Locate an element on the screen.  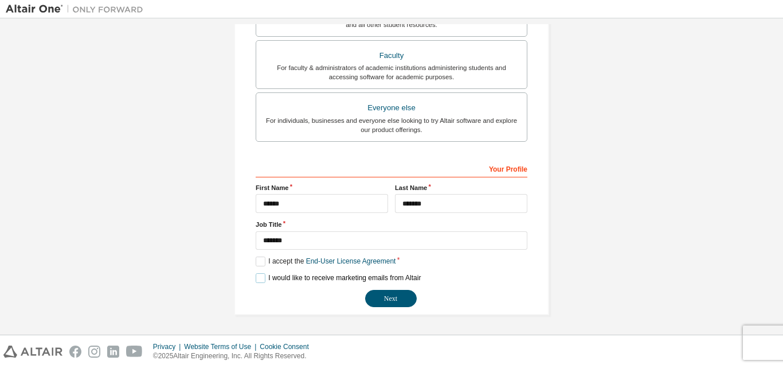
a: End-User License Agreement is located at coordinates (351, 261).